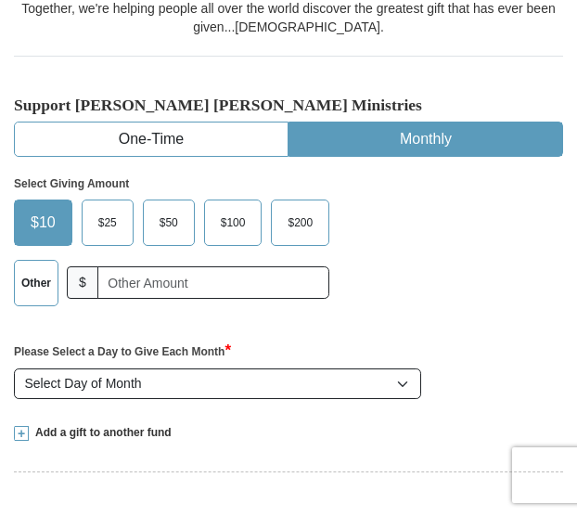 This screenshot has height=516, width=577. What do you see at coordinates (100, 432) in the screenshot?
I see `span: Add a gift to another fund` at bounding box center [100, 432].